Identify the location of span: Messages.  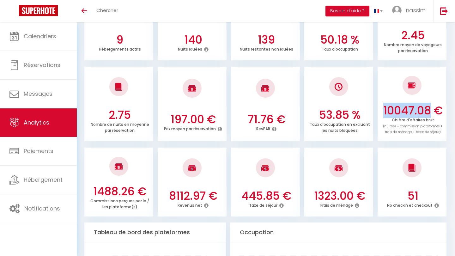
(38, 94).